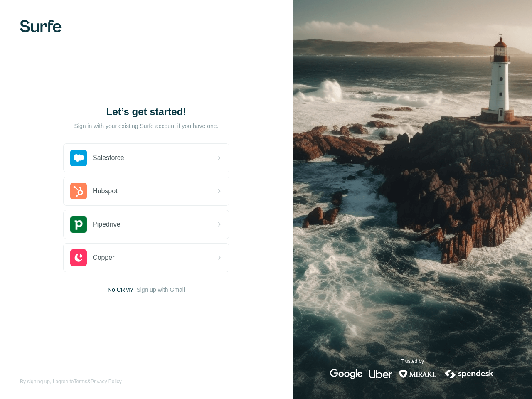  What do you see at coordinates (80, 382) in the screenshot?
I see `a: Terms` at bounding box center [80, 382].